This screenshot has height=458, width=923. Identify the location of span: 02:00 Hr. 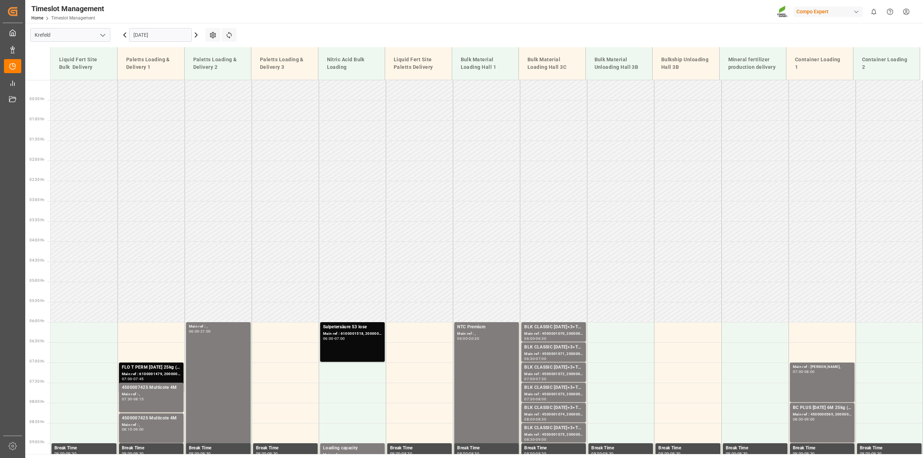
(37, 159).